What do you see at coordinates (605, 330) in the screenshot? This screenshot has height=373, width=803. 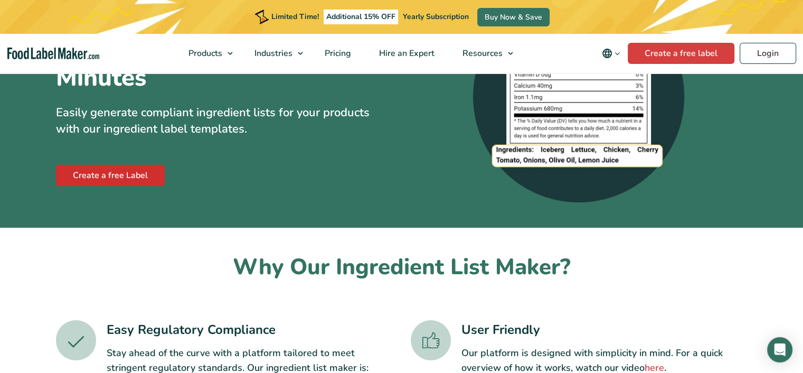 I see `h3: User Friendly` at bounding box center [605, 330].